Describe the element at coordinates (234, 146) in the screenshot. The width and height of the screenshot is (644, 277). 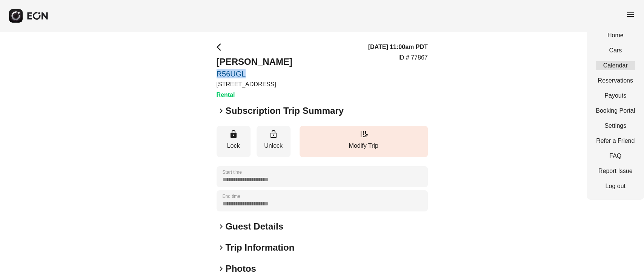
I see `p: Lock` at that location.